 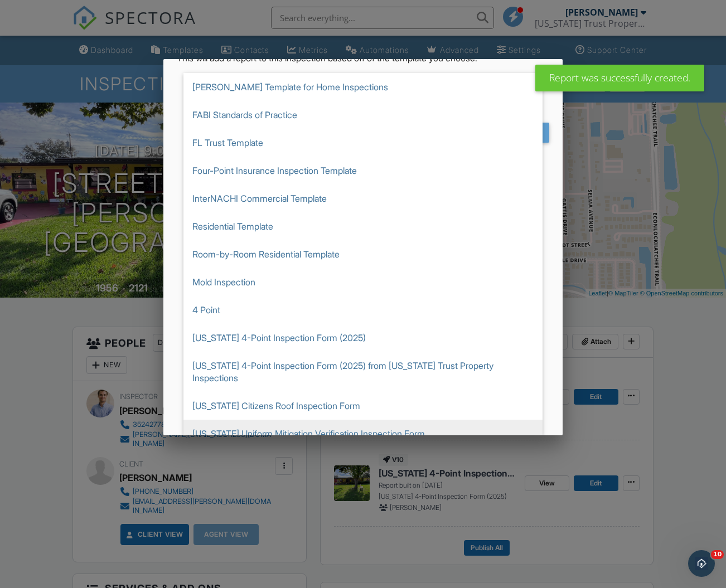 What do you see at coordinates (363, 282) in the screenshot?
I see `span: Mold Inspection` at bounding box center [363, 282].